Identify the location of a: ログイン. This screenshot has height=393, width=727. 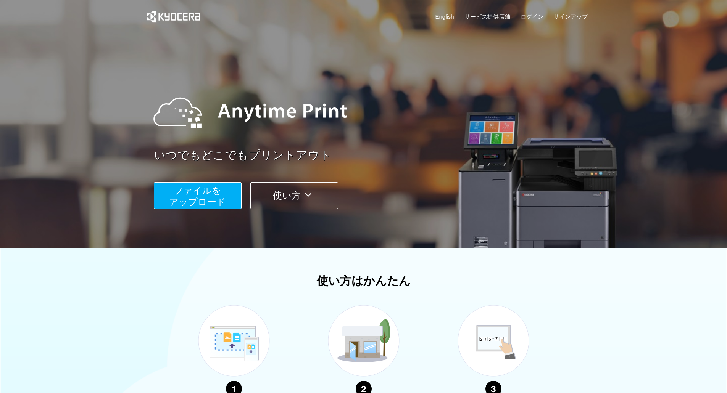
(532, 16).